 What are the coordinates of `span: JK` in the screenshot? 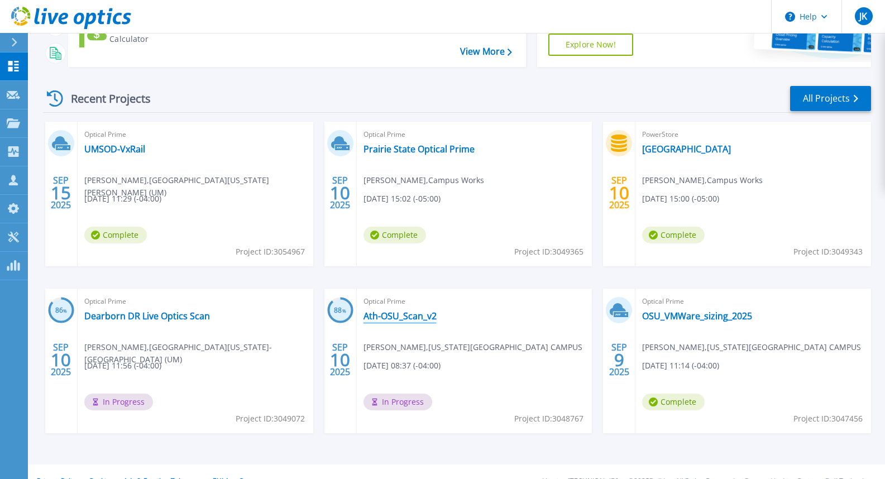 It's located at (864, 16).